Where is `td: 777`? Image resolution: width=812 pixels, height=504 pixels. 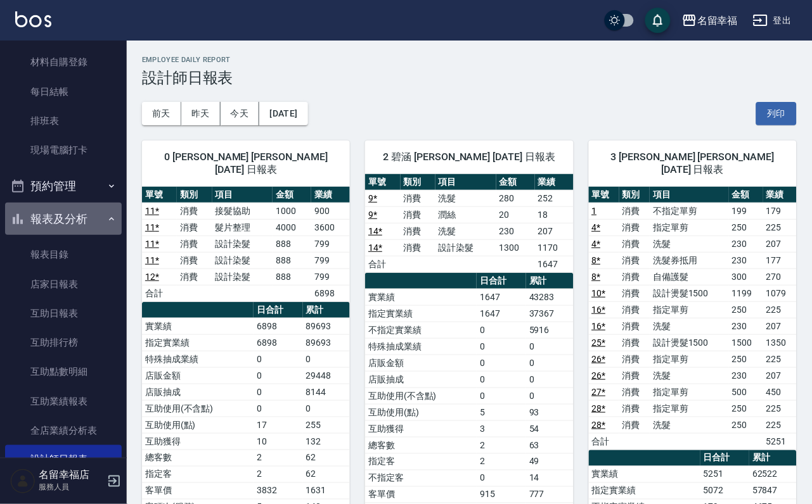 td: 777 is located at coordinates (550, 495).